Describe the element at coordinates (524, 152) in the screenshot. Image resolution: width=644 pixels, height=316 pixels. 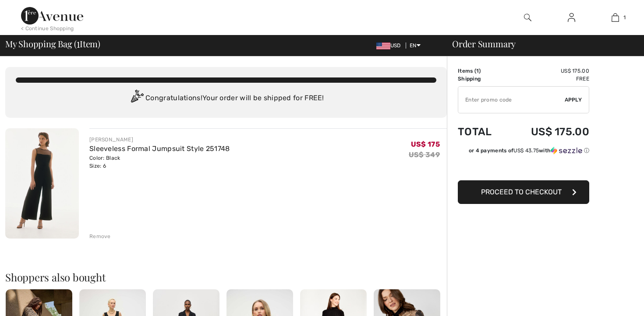
I see `div: or 4 payments ofUS$ 43.75withSezzle Click to learn more about Sezzle` at that location.